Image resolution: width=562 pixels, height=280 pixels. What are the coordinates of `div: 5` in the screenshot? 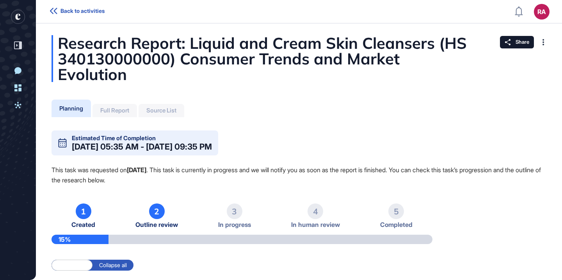 It's located at (396, 211).